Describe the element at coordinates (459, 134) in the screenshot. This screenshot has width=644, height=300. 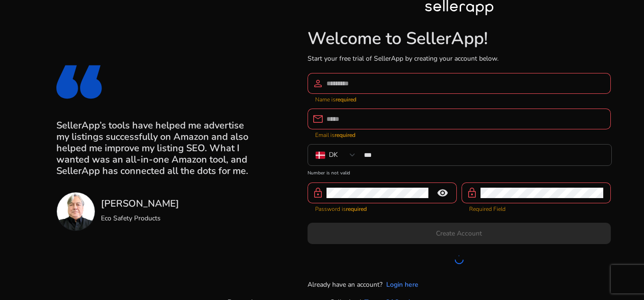
I see `mat-error: Email is` at that location.